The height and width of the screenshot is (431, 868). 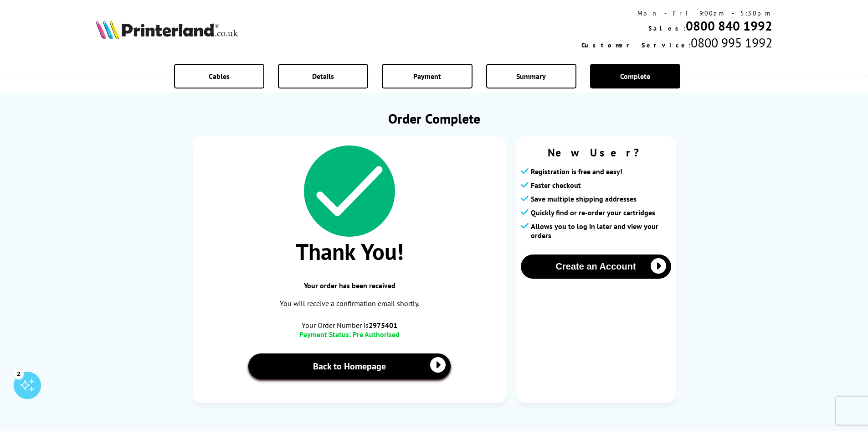 What do you see at coordinates (635, 76) in the screenshot?
I see `span: Complete` at bounding box center [635, 76].